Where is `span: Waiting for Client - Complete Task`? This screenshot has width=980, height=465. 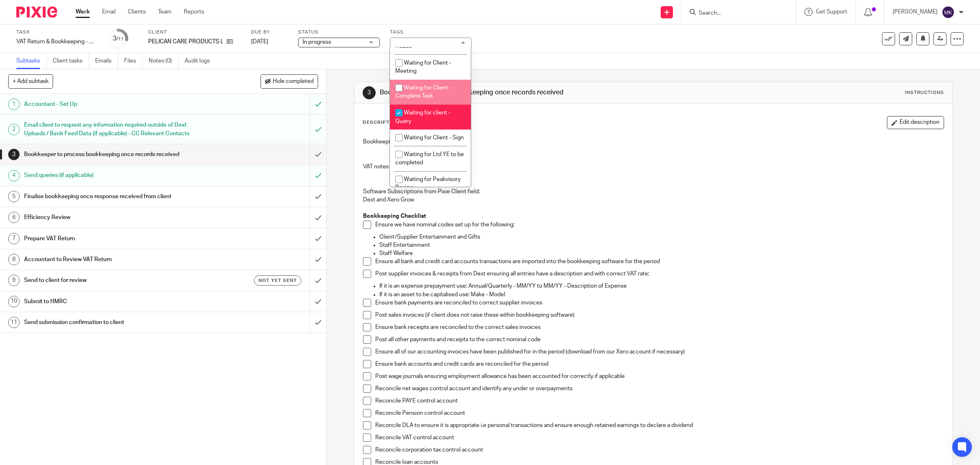 span: Waiting for Client - Complete Task is located at coordinates (423, 92).